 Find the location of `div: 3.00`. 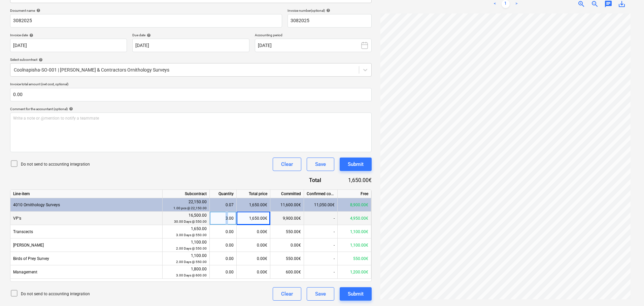

div: 3.00 is located at coordinates (223, 218).